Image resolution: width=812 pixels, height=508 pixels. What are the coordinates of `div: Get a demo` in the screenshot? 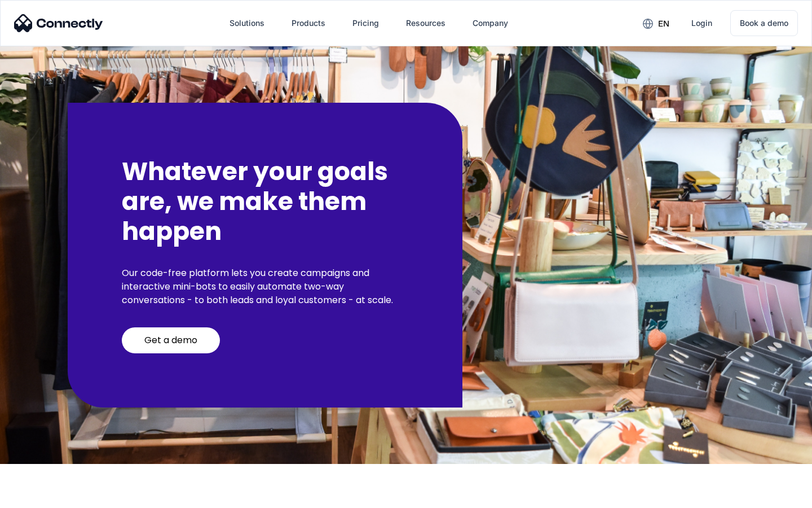 It's located at (171, 341).